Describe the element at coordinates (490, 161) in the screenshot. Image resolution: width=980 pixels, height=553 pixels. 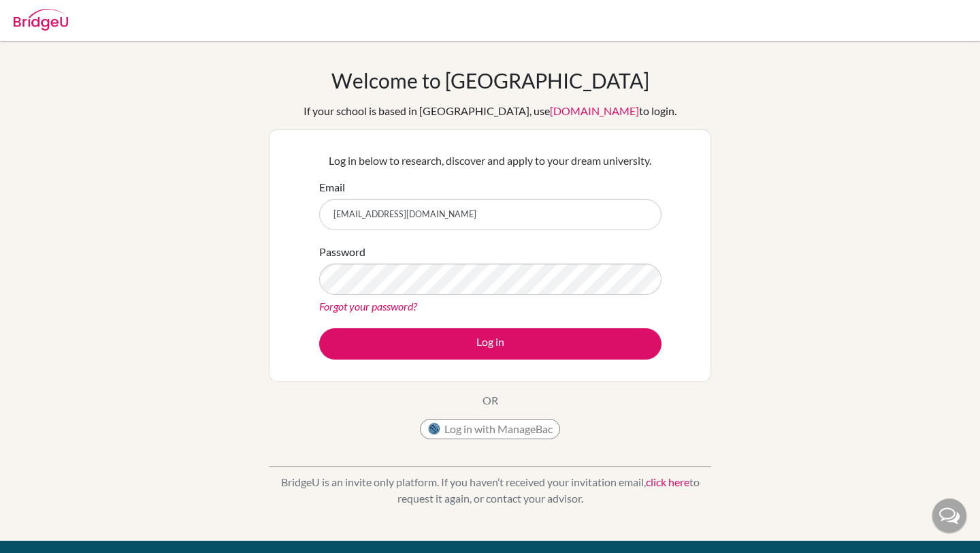
I see `p: Log in below to research, discover and apply to your dream university.` at that location.